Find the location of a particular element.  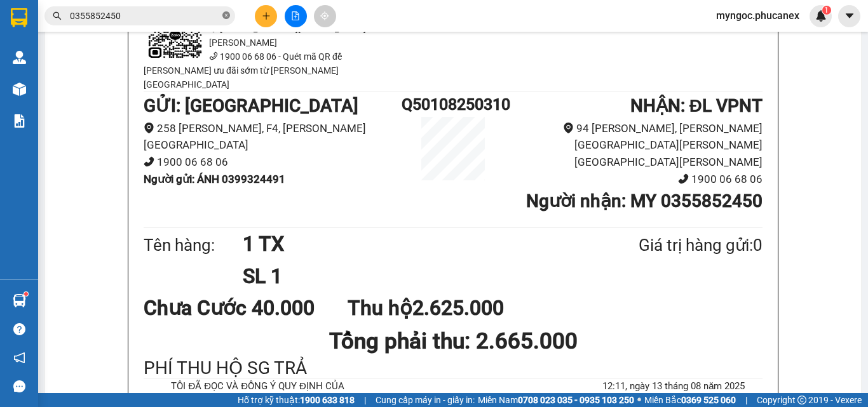

span: caret-down is located at coordinates (850, 16).